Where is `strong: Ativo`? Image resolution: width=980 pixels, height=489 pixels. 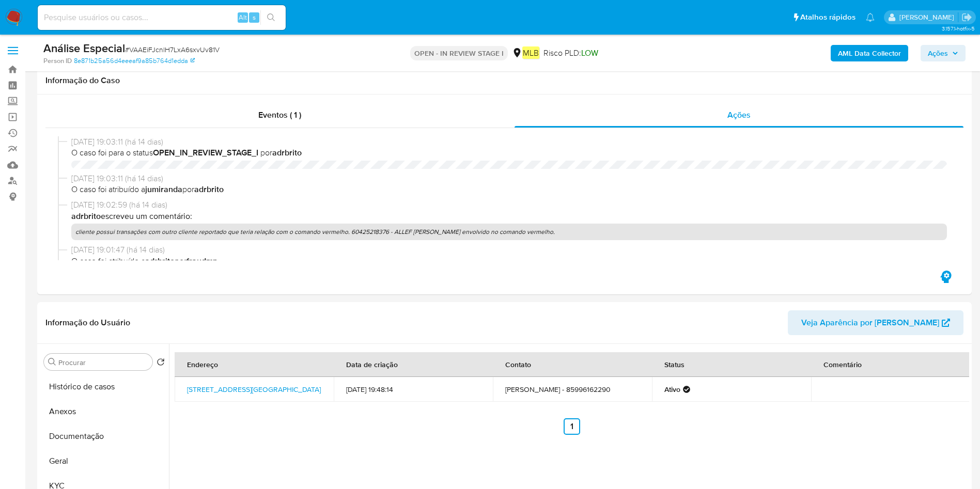
strong: Ativo is located at coordinates (672, 389).